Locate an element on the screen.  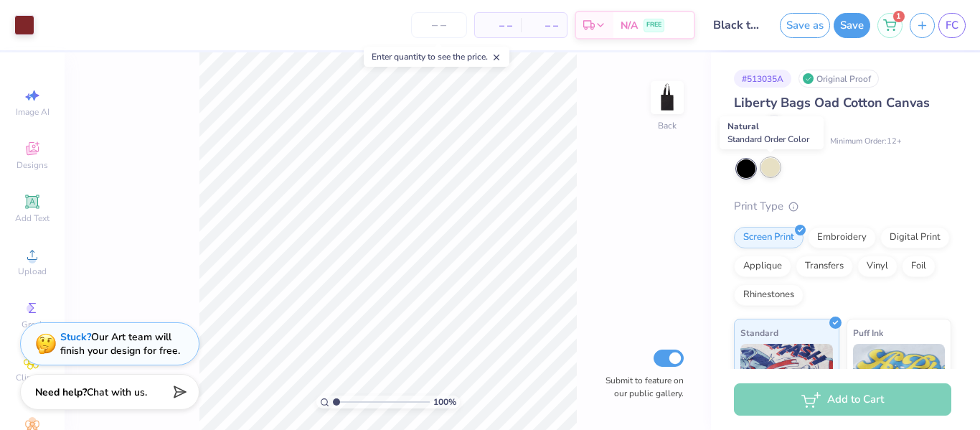
div: Our Art team will finish your design for free. is located at coordinates (120, 344).